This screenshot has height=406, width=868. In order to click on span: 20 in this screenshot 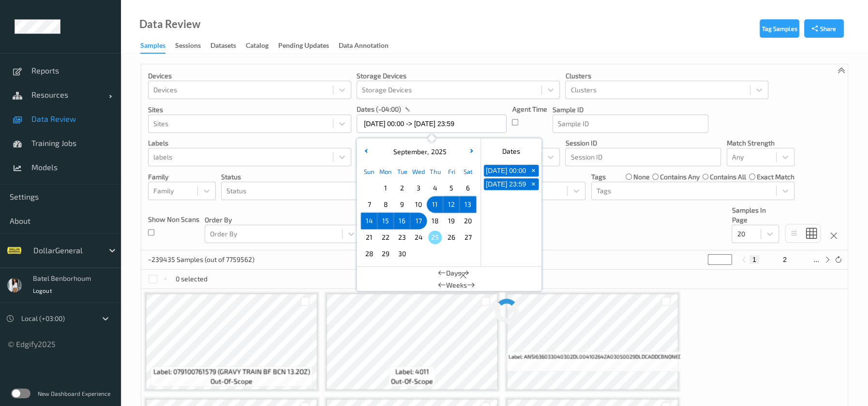, I will do `click(468, 221)`.